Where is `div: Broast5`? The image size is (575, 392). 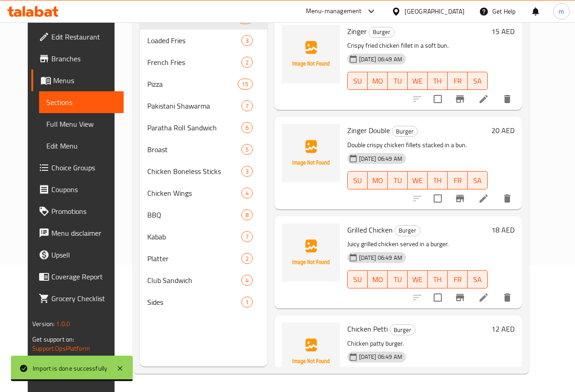
div: Broast5 is located at coordinates (204, 150).